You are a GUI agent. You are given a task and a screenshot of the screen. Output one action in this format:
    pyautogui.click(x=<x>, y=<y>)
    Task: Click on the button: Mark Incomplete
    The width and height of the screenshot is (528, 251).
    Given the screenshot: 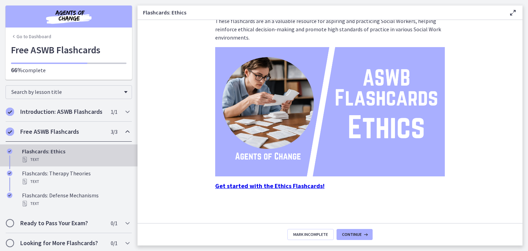 What is the action you would take?
    pyautogui.click(x=310, y=234)
    